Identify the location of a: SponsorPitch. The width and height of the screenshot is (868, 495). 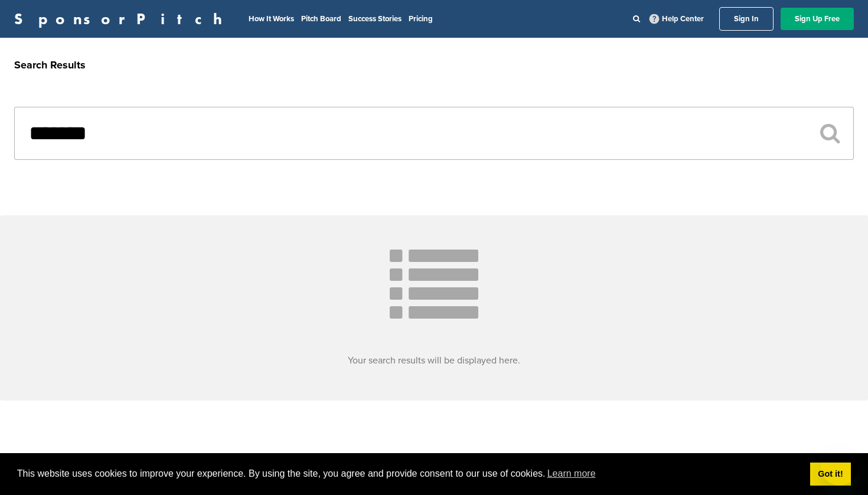
(122, 19).